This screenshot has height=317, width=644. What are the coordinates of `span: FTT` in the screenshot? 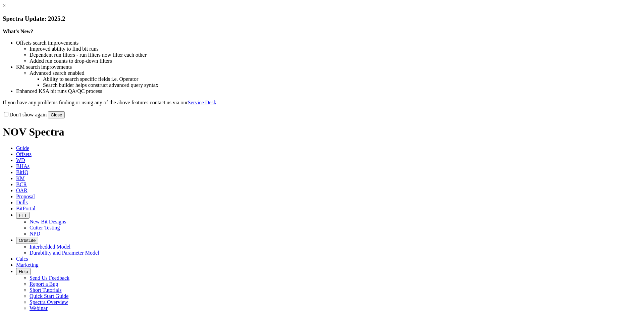 It's located at (23, 215).